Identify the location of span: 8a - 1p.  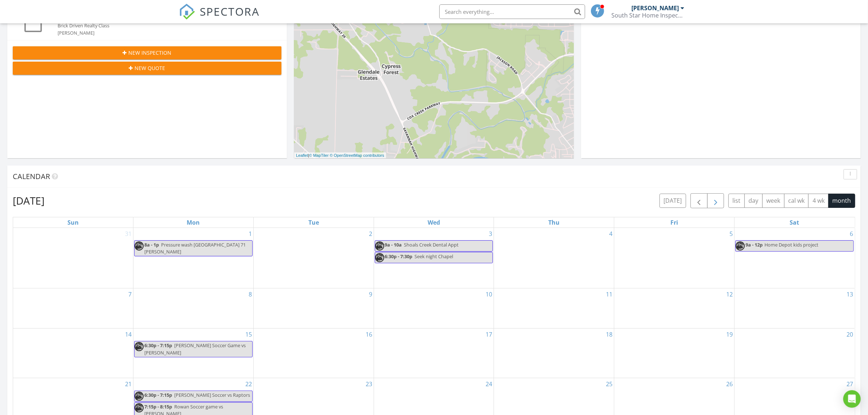
(152, 244).